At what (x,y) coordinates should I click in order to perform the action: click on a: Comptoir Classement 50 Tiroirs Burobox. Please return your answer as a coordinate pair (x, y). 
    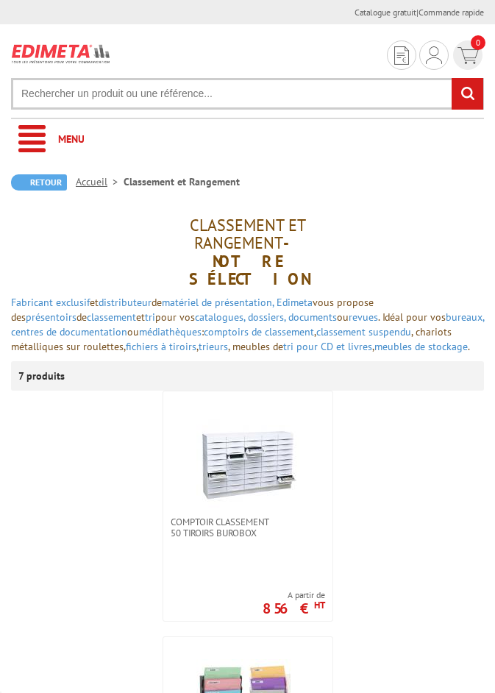
    Looking at the image, I should click on (248, 527).